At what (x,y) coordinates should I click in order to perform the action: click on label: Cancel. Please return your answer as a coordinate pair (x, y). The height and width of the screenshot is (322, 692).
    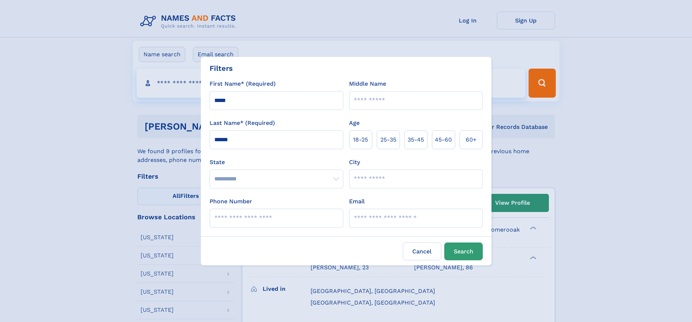
    Looking at the image, I should click on (422, 251).